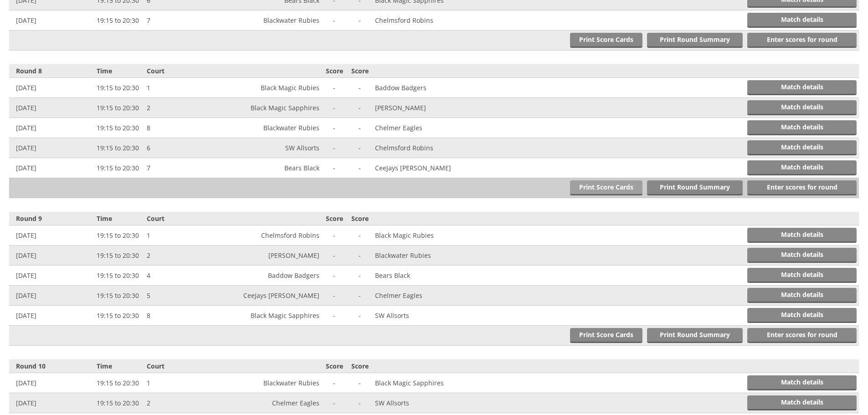 The height and width of the screenshot is (415, 868). I want to click on td: Black Magic Rubies, so click(271, 88).